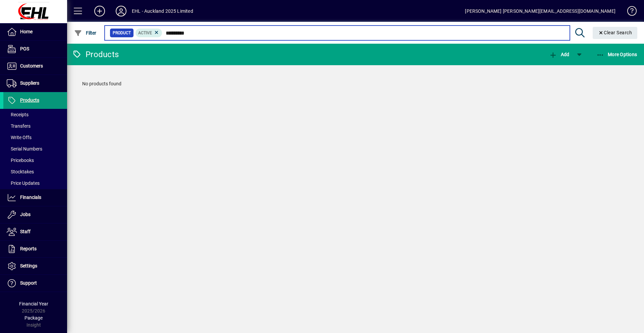  Describe the element at coordinates (29, 100) in the screenshot. I see `span: Products` at that location.